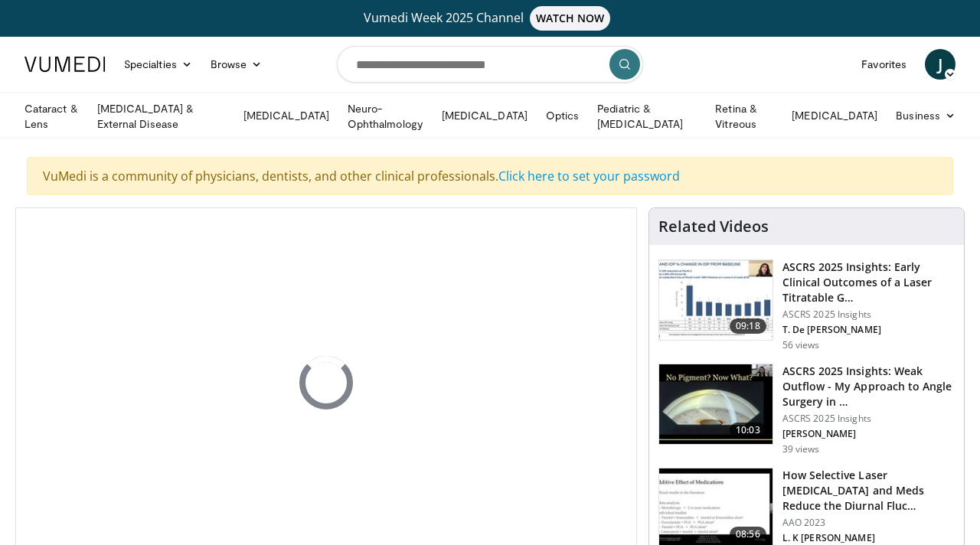 The image size is (980, 545). What do you see at coordinates (562, 116) in the screenshot?
I see `a: Optics` at bounding box center [562, 116].